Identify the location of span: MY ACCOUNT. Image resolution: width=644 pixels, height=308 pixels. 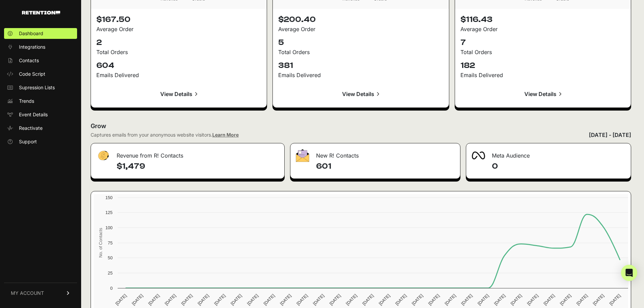
(27, 293).